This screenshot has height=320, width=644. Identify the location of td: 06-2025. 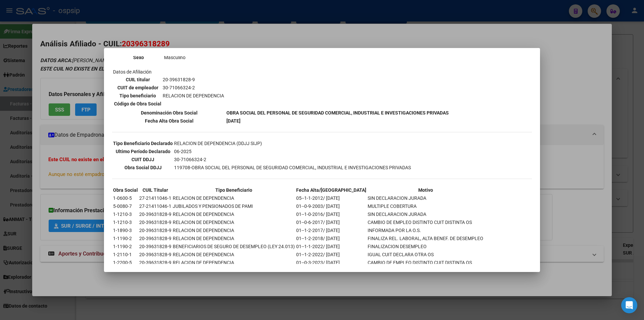
(292, 151).